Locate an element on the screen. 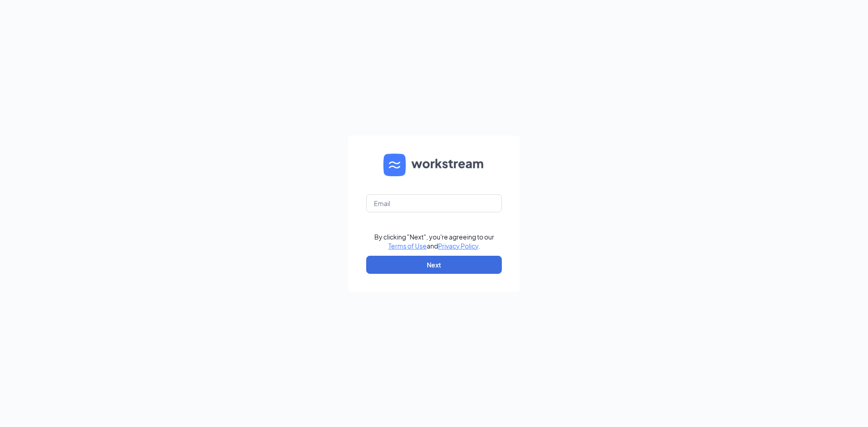 The width and height of the screenshot is (868, 427). button: Next is located at coordinates (434, 265).